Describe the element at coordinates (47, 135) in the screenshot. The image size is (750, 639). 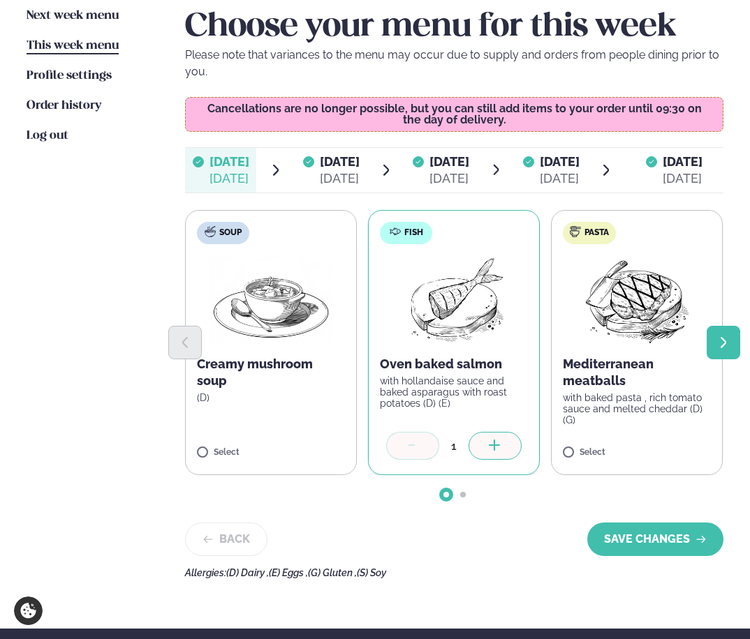
I see `span: Log out` at that location.